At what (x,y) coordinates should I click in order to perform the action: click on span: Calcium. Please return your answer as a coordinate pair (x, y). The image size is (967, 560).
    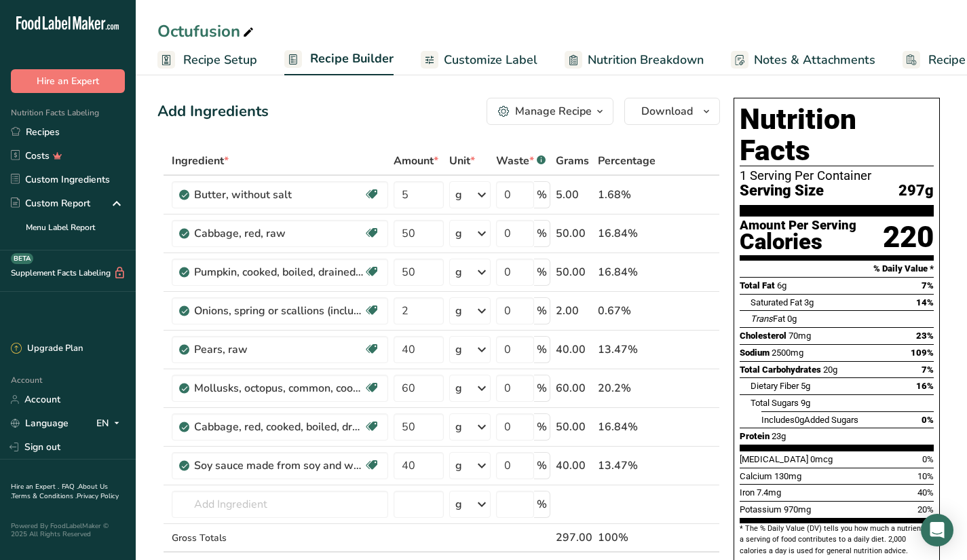
    Looking at the image, I should click on (756, 476).